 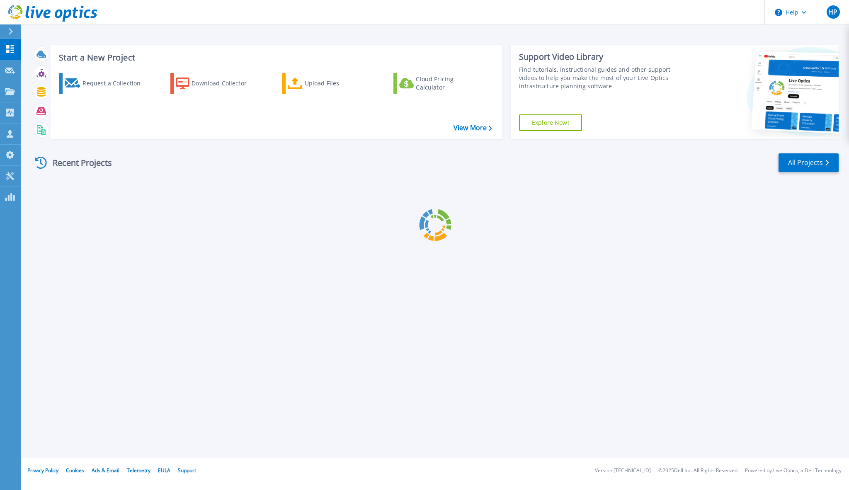 I want to click on a: EULA, so click(x=164, y=470).